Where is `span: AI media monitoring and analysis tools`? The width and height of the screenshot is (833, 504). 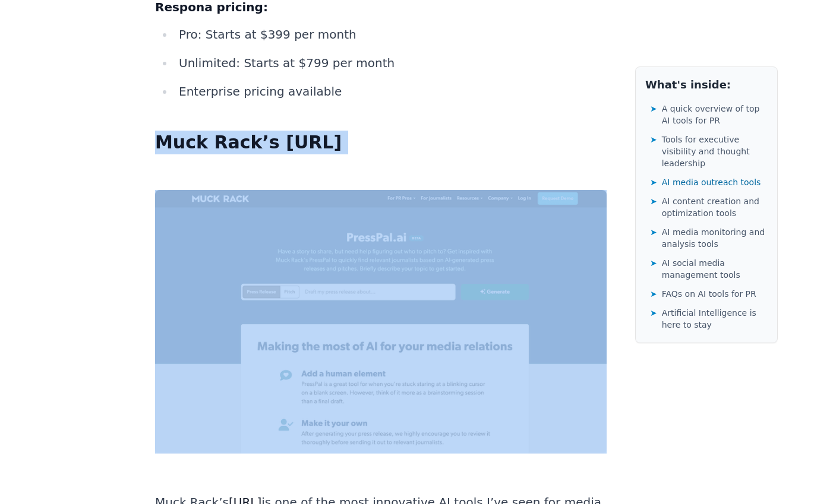 span: AI media monitoring and analysis tools is located at coordinates (715, 238).